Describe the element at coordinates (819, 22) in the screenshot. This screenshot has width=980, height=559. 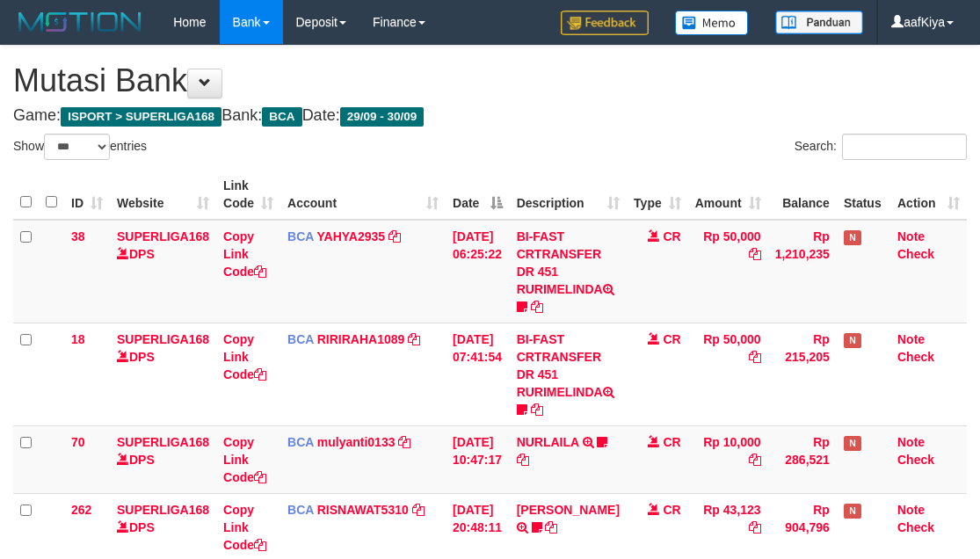
I see `img: panduan.png` at that location.